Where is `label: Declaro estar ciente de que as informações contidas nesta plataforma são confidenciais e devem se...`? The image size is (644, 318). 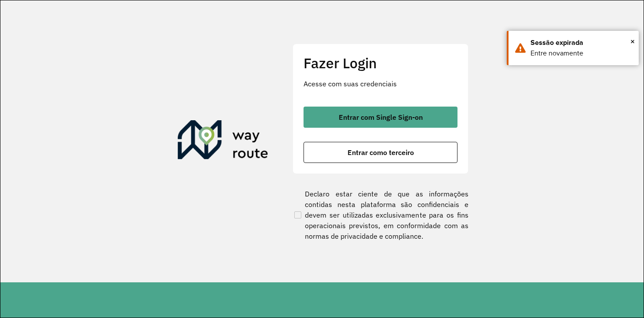
label: Declaro estar ciente de que as informações contidas nesta plataforma são confidenciais e devem se... is located at coordinates (380, 215).